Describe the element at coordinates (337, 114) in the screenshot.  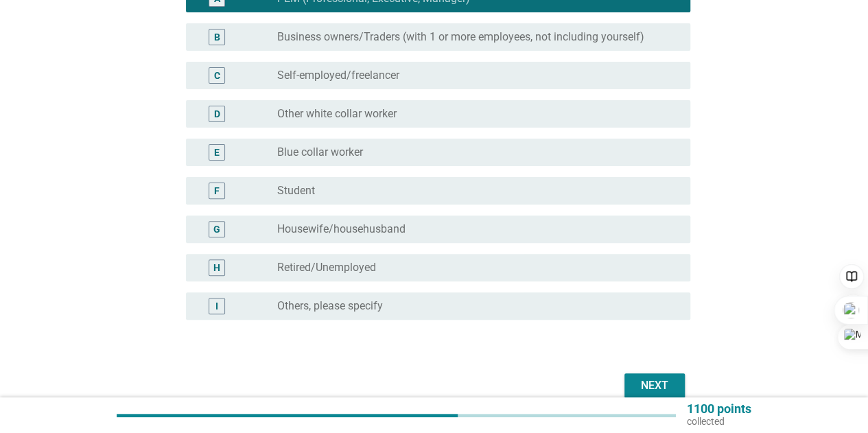
I see `label: Other white collar worker` at that location.